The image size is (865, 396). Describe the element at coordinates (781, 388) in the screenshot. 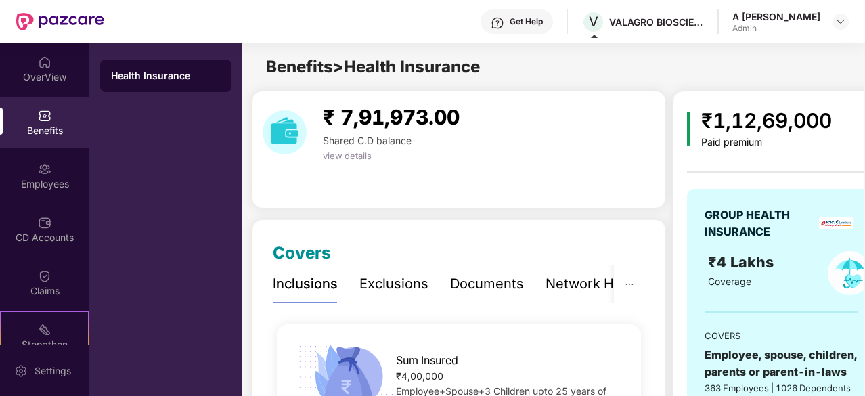

I see `div: 363 Employees | 1026 Dependents` at that location.